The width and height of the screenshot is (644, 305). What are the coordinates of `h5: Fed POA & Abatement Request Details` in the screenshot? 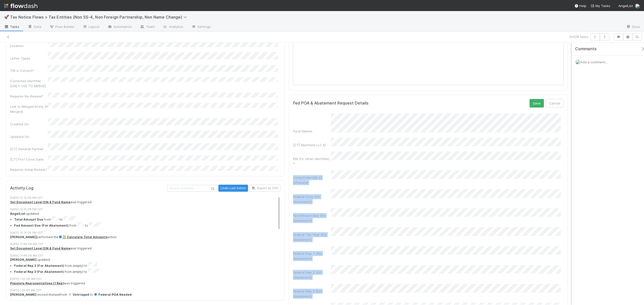 It's located at (331, 103).